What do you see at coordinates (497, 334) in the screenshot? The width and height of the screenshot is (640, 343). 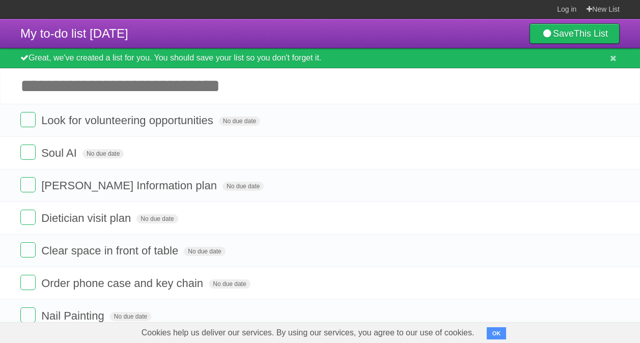 I see `button: OK` at bounding box center [497, 334].